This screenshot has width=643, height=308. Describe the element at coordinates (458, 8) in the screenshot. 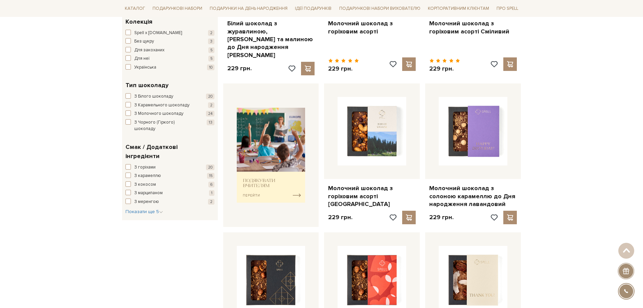

I see `a: Корпоративним клієнтам` at that location.